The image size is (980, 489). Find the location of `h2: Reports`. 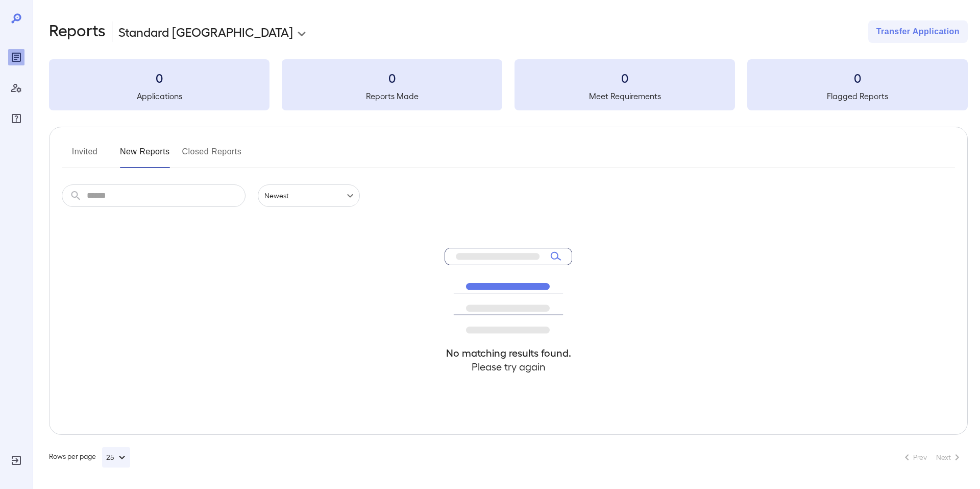

h2: Reports is located at coordinates (78, 32).